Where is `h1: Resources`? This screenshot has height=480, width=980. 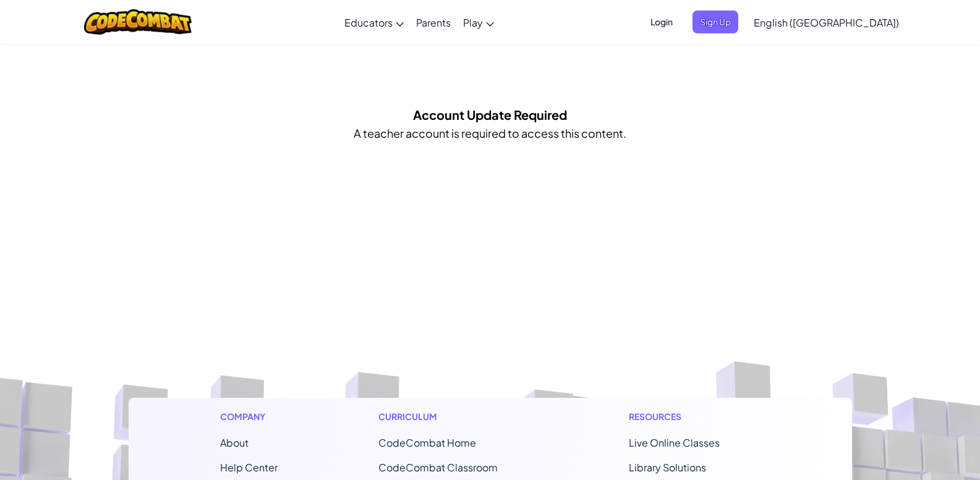 h1: Resources is located at coordinates (695, 417).